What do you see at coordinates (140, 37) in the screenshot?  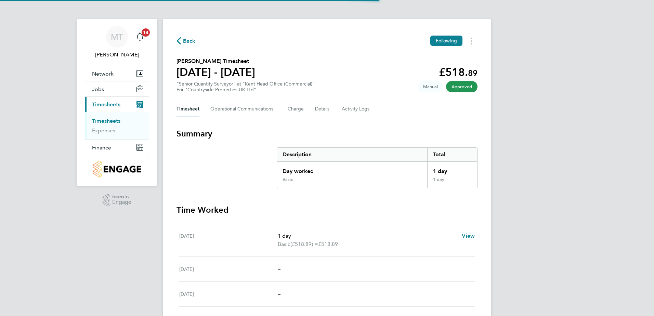 I see `a: 14` at bounding box center [140, 37].